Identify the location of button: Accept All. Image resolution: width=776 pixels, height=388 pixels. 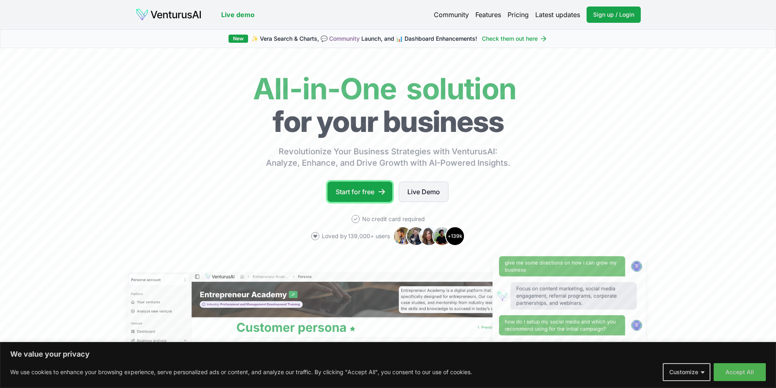
(740, 372).